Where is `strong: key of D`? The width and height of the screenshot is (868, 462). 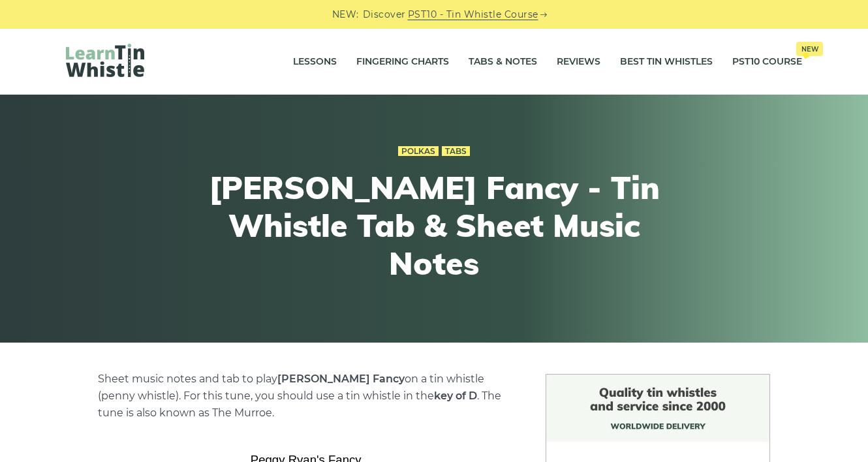
strong: key of D is located at coordinates (455, 396).